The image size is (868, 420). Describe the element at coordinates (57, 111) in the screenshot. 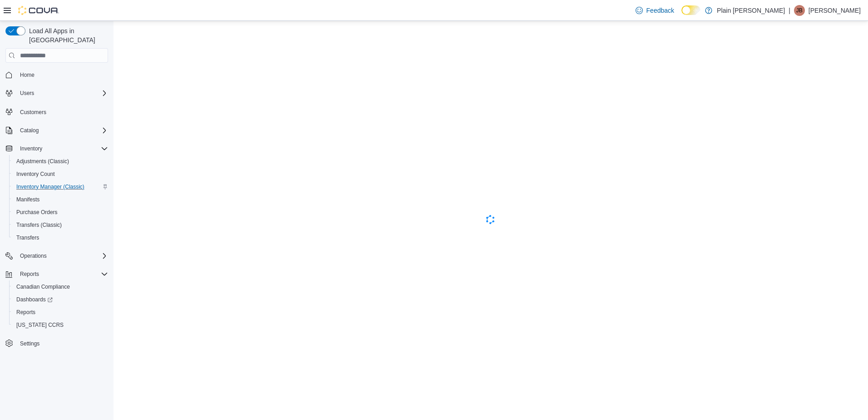

I see `button: Customers` at that location.